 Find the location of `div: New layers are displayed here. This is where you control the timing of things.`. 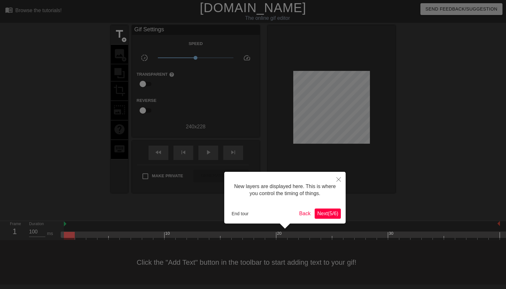

div: New layers are displayed here. This is where you control the timing of things. is located at coordinates (285, 190).